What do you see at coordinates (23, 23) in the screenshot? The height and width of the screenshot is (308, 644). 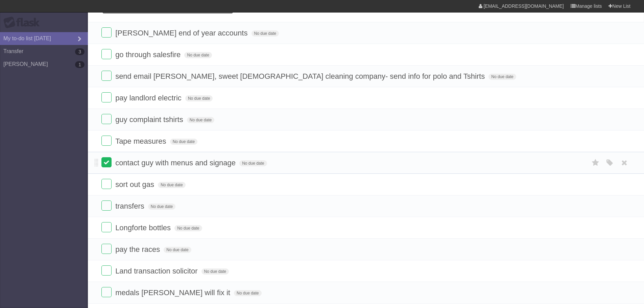 I see `div: Flask` at bounding box center [23, 23].